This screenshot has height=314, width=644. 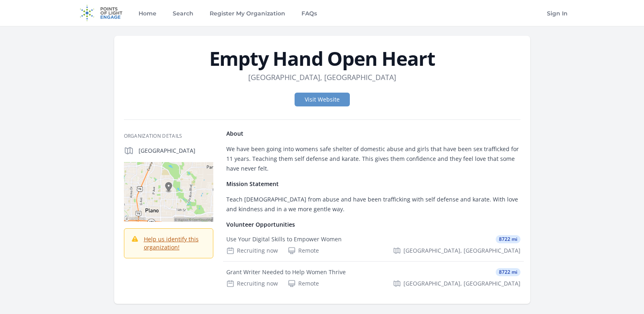 What do you see at coordinates (171, 243) in the screenshot?
I see `a: Help us identify this organization!` at bounding box center [171, 243].